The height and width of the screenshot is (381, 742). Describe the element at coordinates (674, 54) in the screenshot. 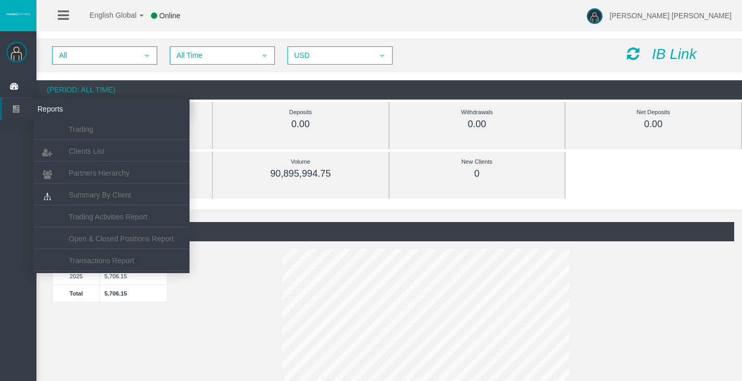

I see `i: IB Link` at that location.